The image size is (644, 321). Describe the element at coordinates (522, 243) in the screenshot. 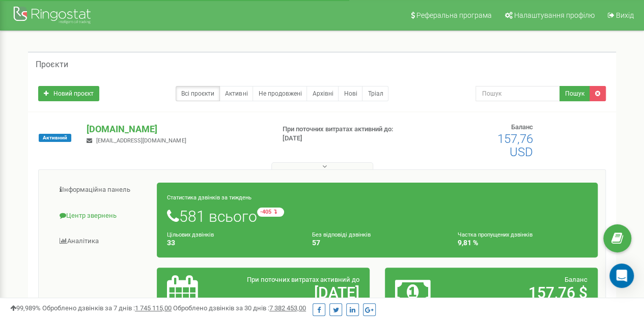

I see `h4: 9,81 %` at that location.